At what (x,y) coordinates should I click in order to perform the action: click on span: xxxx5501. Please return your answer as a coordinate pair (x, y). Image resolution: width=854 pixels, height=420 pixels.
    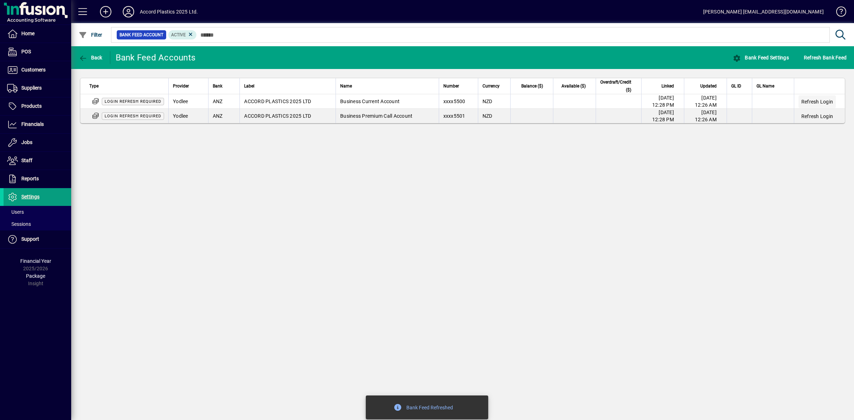
    Looking at the image, I should click on (455, 116).